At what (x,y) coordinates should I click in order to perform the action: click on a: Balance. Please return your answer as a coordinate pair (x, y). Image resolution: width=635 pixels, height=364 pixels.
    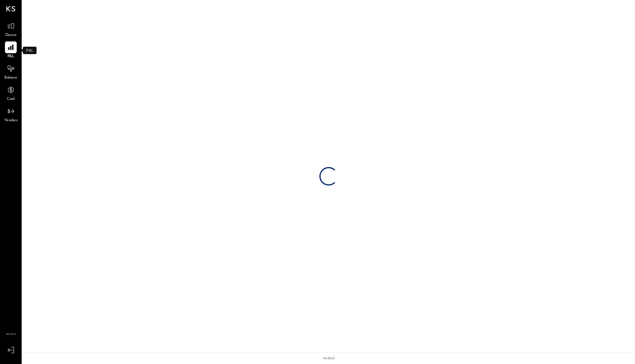
    Looking at the image, I should click on (11, 72).